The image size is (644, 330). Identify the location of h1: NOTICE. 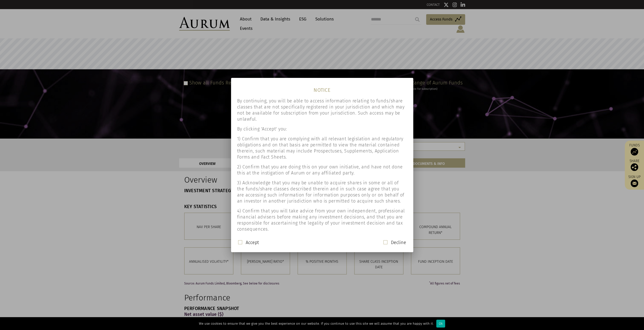
(322, 88).